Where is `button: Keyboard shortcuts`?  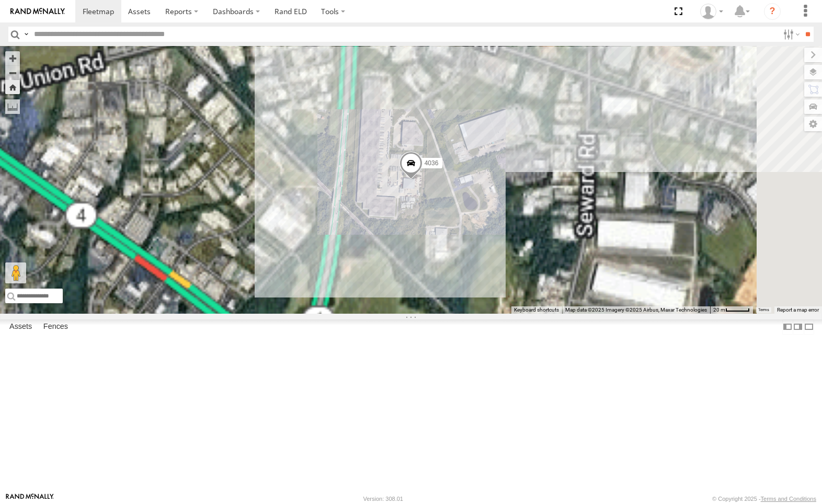
button: Keyboard shortcuts is located at coordinates (536, 310).